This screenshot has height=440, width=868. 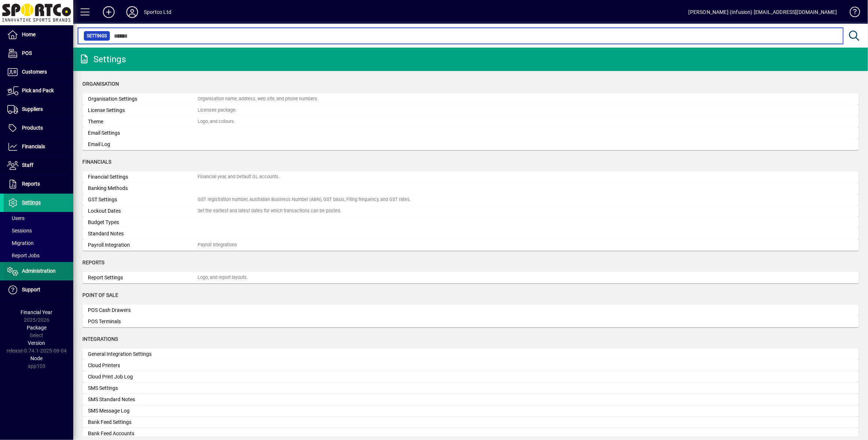 I want to click on div: Budget Types, so click(x=143, y=222).